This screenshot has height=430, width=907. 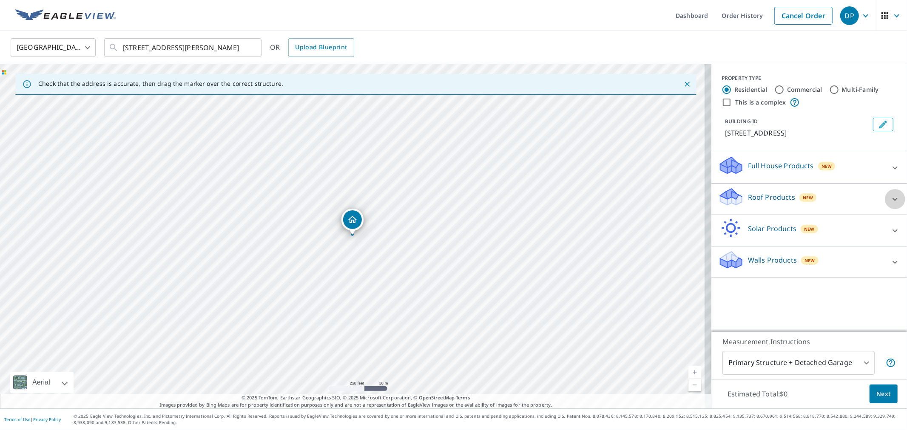 What do you see at coordinates (741, 121) in the screenshot?
I see `p: BUILDING ID` at bounding box center [741, 121].